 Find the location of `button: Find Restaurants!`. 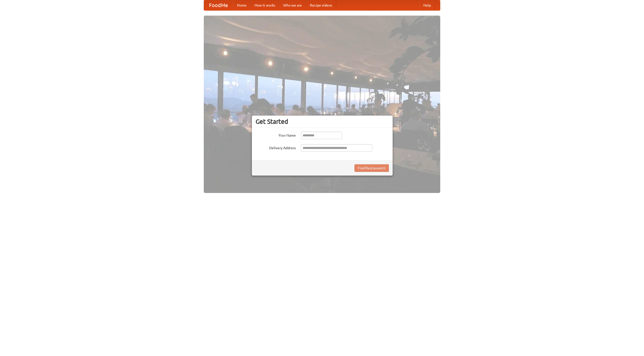

button: Find Restaurants! is located at coordinates (372, 168).